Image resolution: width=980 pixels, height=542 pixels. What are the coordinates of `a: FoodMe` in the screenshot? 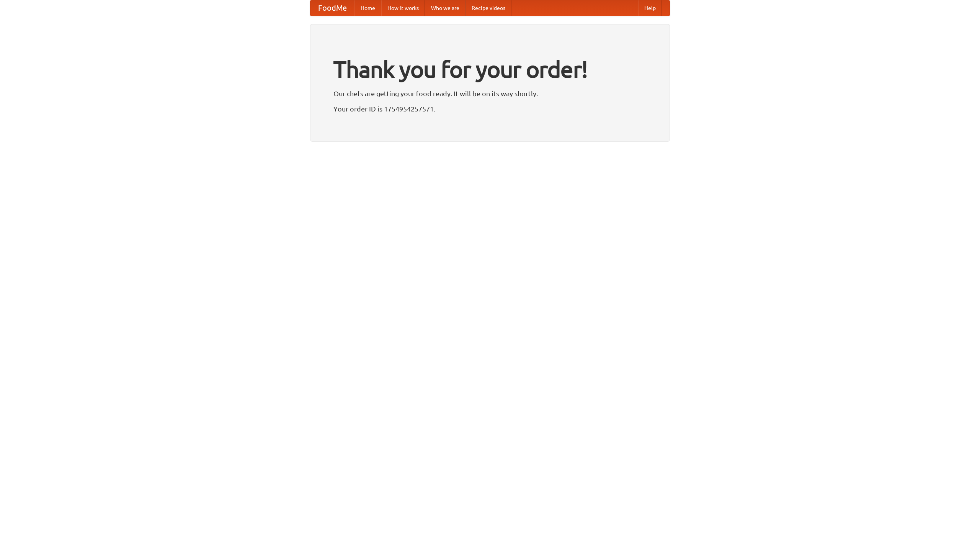 It's located at (332, 8).